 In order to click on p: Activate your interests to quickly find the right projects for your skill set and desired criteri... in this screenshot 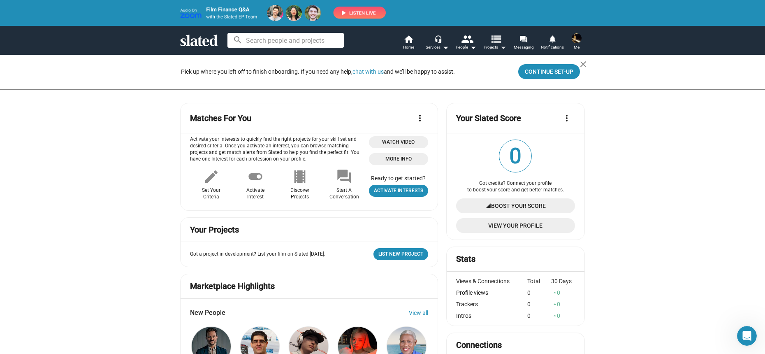, I will do `click(278, 149)`.